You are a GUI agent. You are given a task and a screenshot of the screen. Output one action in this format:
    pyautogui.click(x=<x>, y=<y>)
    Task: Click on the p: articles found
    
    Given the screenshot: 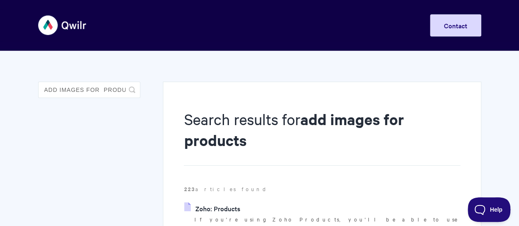 What is the action you would take?
    pyautogui.click(x=321, y=189)
    